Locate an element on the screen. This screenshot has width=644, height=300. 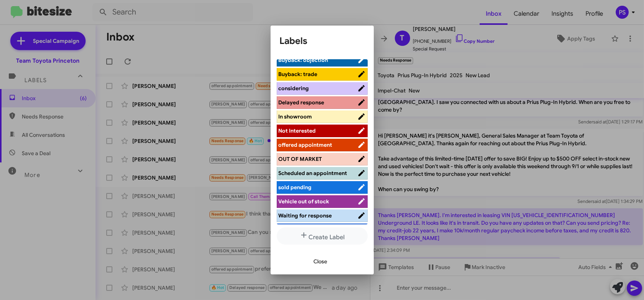
span: considering is located at coordinates (294, 88).